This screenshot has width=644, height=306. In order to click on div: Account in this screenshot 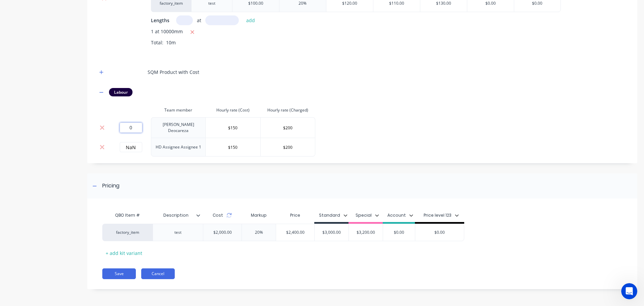, I will do `click(397, 215)`.